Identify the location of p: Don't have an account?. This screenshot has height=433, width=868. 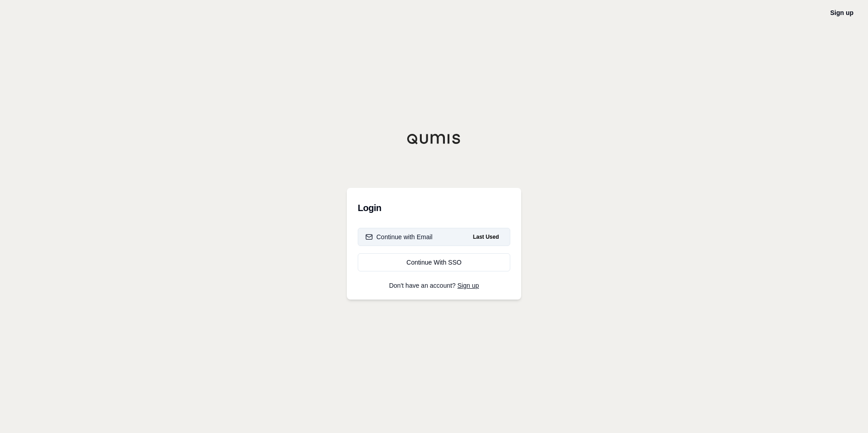
(434, 286).